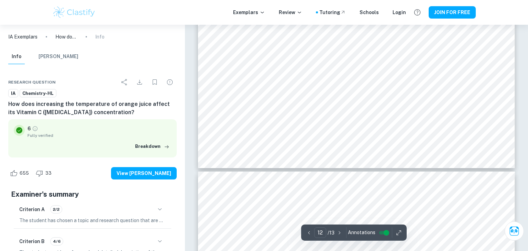 The image size is (528, 251). Describe the element at coordinates (35, 129) in the screenshot. I see `a: Grade fully verified` at that location.